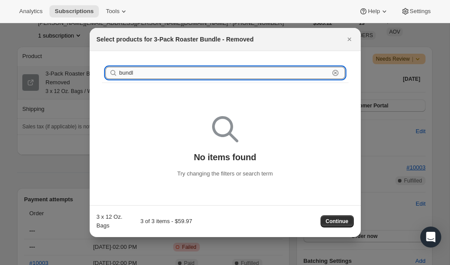 This screenshot has height=265, width=450. I want to click on img: Empty search results, so click(225, 129).